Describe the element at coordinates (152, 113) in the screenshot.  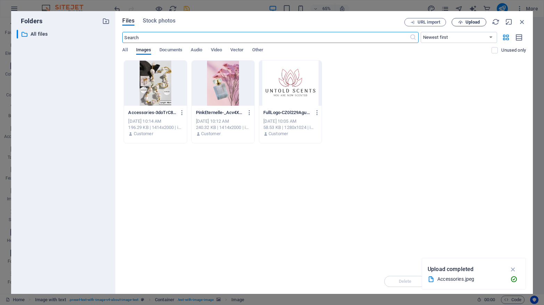
I see `p: Accessories-3doTrC8tBJW8xE7rPzV06Q.jpeg` at that location.